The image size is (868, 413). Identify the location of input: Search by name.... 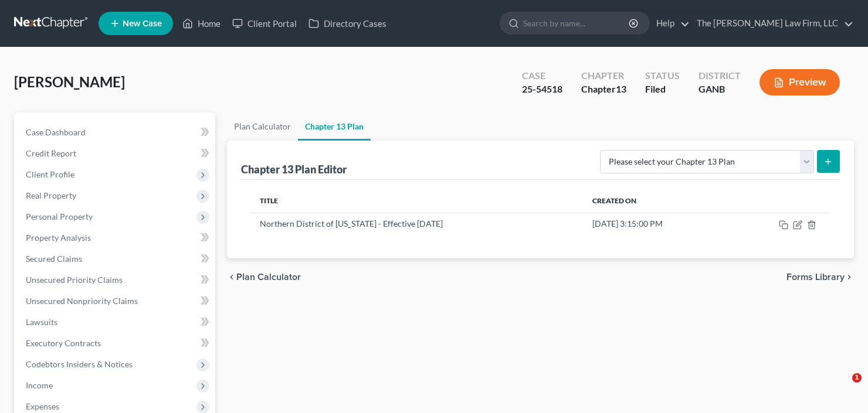
(576, 23).